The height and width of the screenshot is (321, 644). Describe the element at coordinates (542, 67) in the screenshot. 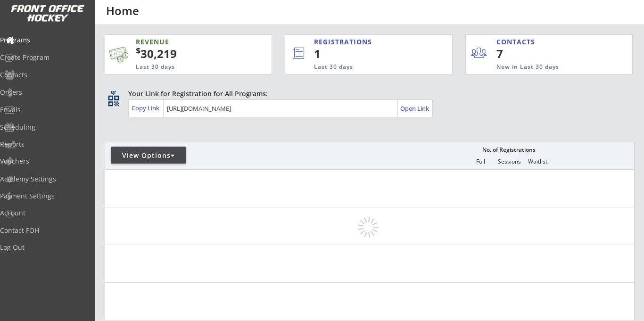

I see `div: New in Last 30 days` at that location.